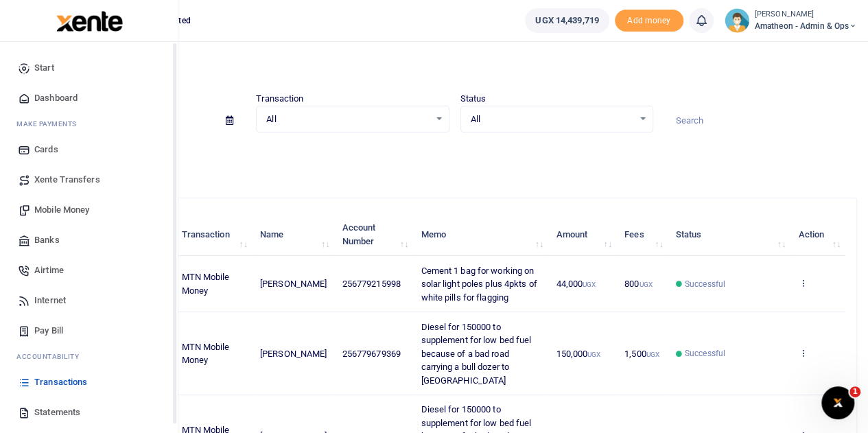 The image size is (868, 433). I want to click on p: Download, so click(454, 156).